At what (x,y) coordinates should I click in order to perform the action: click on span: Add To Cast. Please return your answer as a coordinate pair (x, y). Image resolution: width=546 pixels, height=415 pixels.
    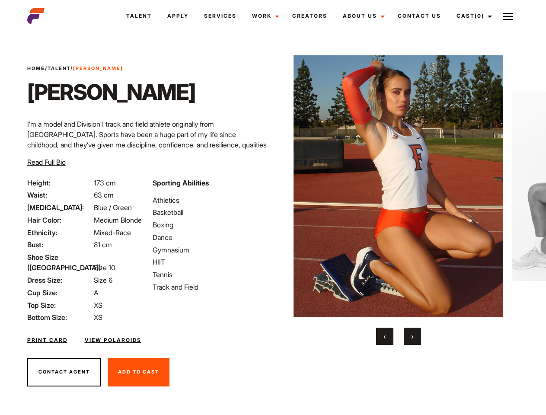
    Looking at the image, I should click on (138, 372).